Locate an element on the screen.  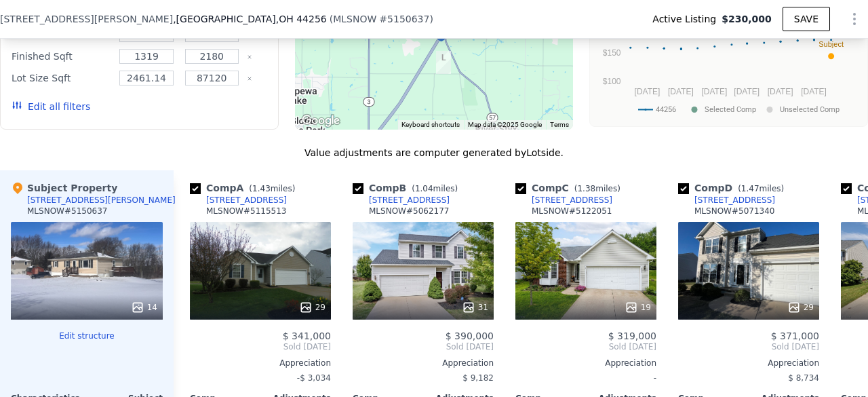
span: # 5150637 is located at coordinates (404, 19).